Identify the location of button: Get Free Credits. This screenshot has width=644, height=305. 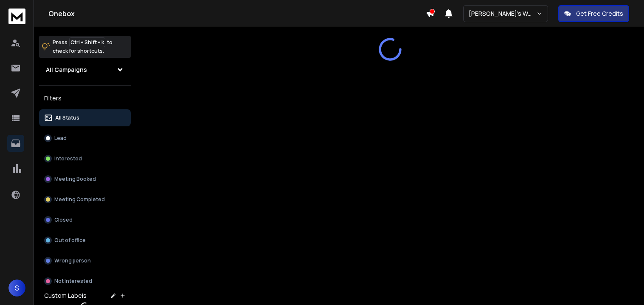
(594, 14).